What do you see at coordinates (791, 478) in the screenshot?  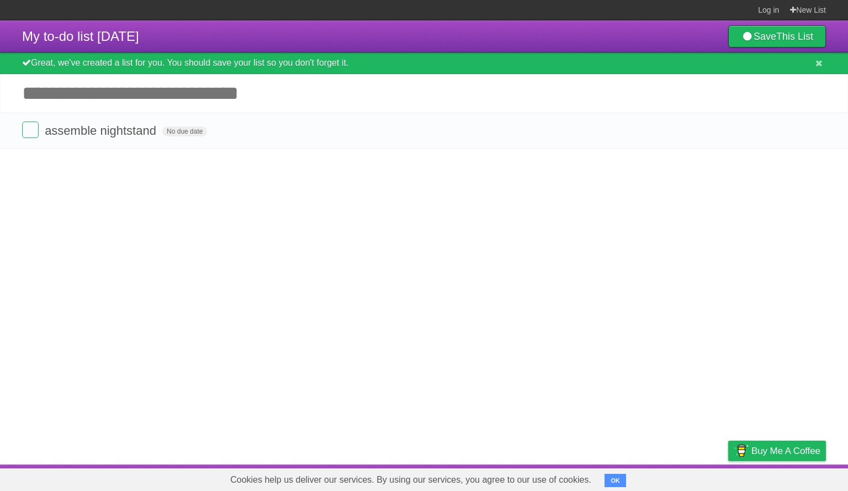 I see `a: Suggest a feature` at bounding box center [791, 478].